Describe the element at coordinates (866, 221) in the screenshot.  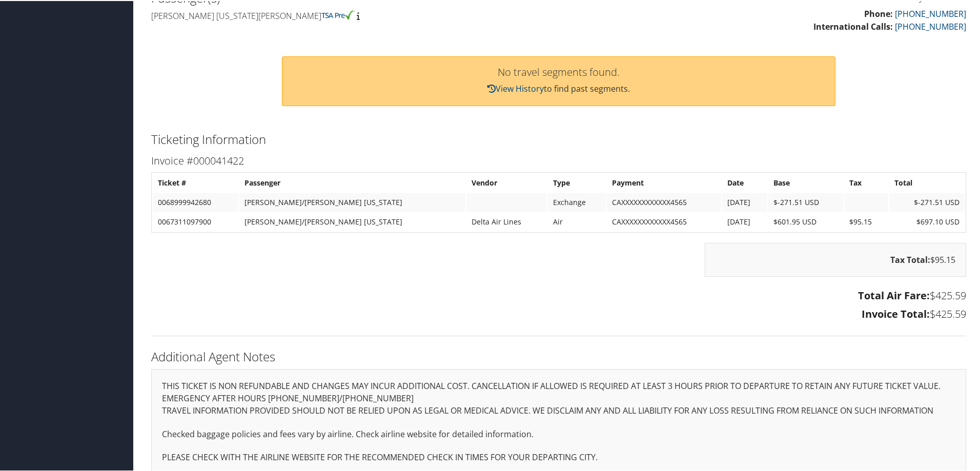
I see `td: $95.15` at that location.